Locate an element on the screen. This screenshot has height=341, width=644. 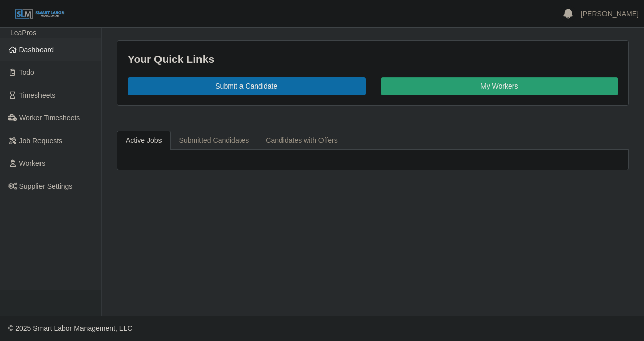
img: SLM Logo is located at coordinates (39, 15).